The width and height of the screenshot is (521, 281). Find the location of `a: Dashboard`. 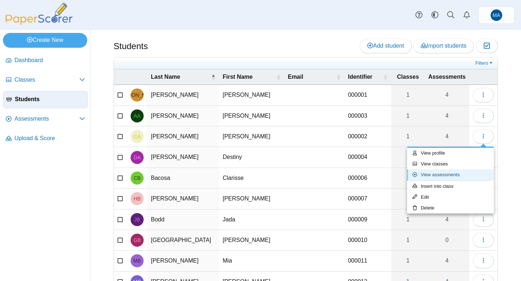

a: Dashboard is located at coordinates (45, 61).